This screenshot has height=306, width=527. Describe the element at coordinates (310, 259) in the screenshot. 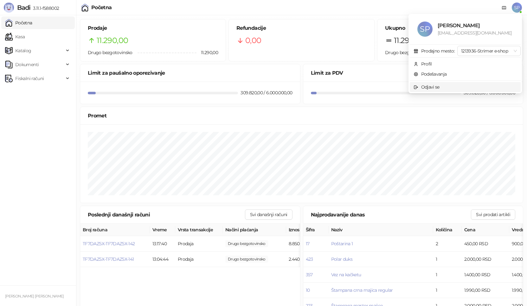

I see `td: 2.440,00 RSD` at that location.